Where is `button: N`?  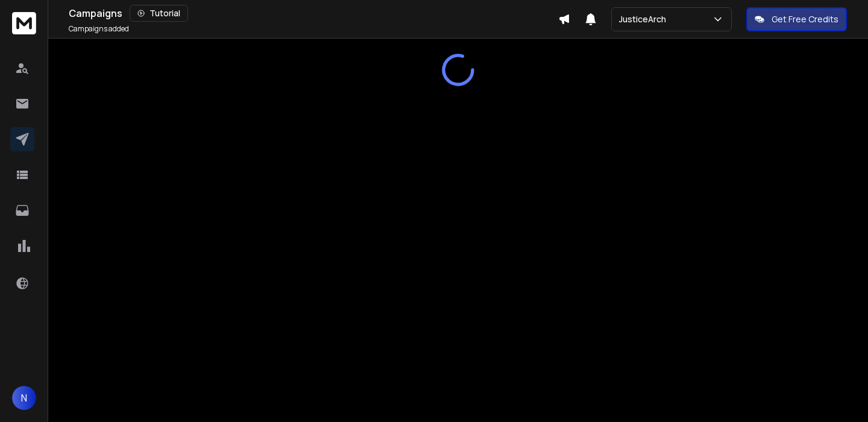
button: N is located at coordinates (24, 398).